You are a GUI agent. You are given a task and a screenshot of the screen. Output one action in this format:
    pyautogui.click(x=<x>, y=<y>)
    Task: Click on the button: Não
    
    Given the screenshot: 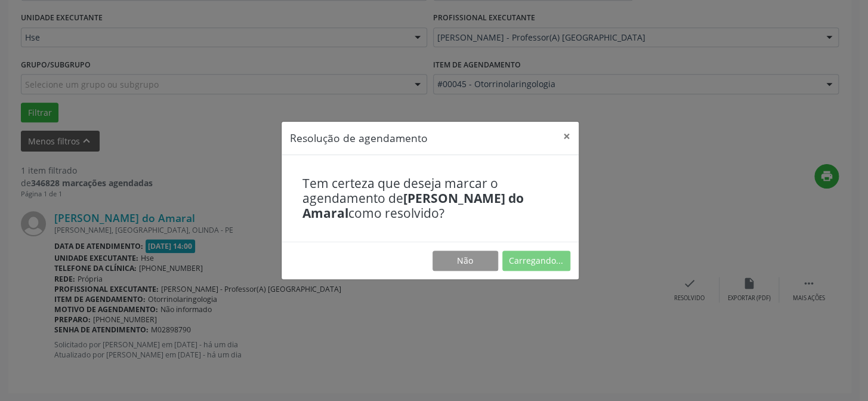 What is the action you would take?
    pyautogui.click(x=465, y=261)
    